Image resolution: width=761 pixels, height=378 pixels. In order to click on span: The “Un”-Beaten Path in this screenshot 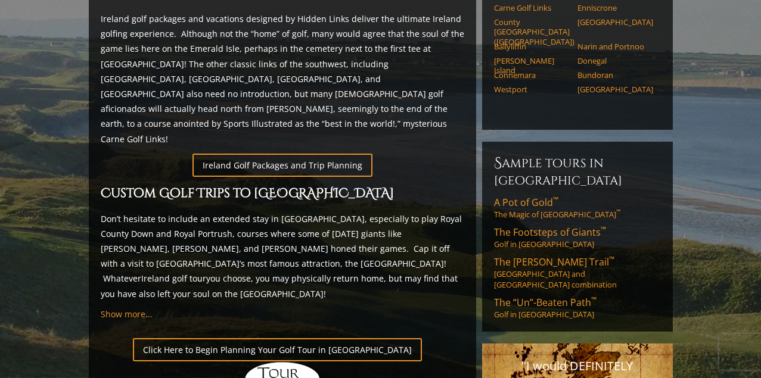, I will do `click(545, 303)`.